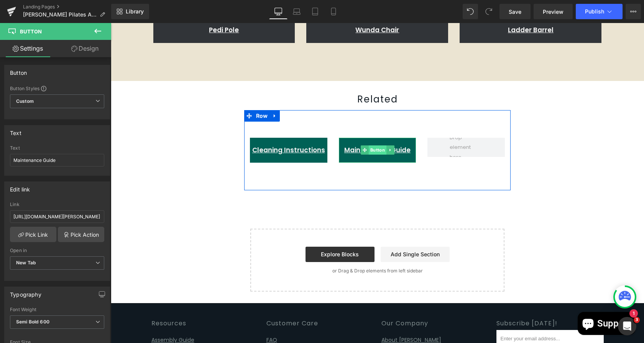 This screenshot has width=644, height=343. What do you see at coordinates (267, 7) in the screenshot?
I see `span: Wunda Chair` at bounding box center [267, 7].